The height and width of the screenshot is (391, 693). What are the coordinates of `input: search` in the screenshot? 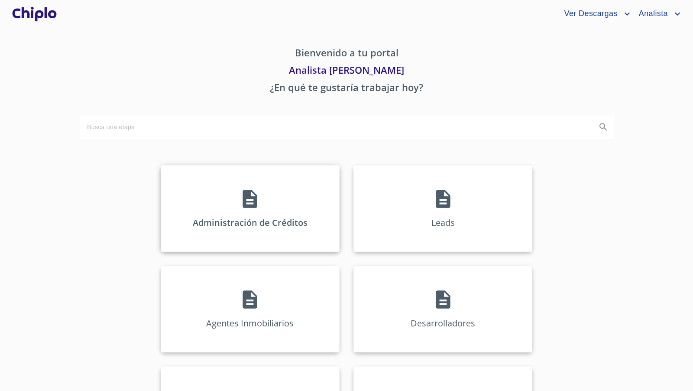 It's located at (335, 127).